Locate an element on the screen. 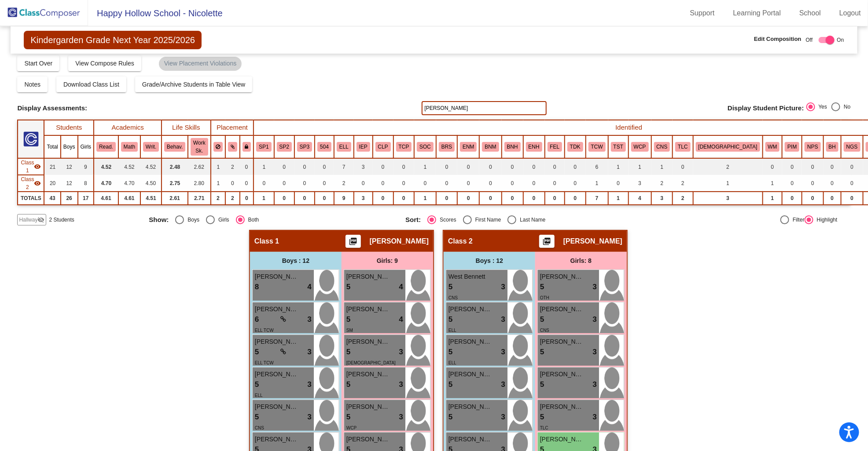 Image resolution: width=868 pixels, height=451 pixels. button: BNM is located at coordinates (490, 147).